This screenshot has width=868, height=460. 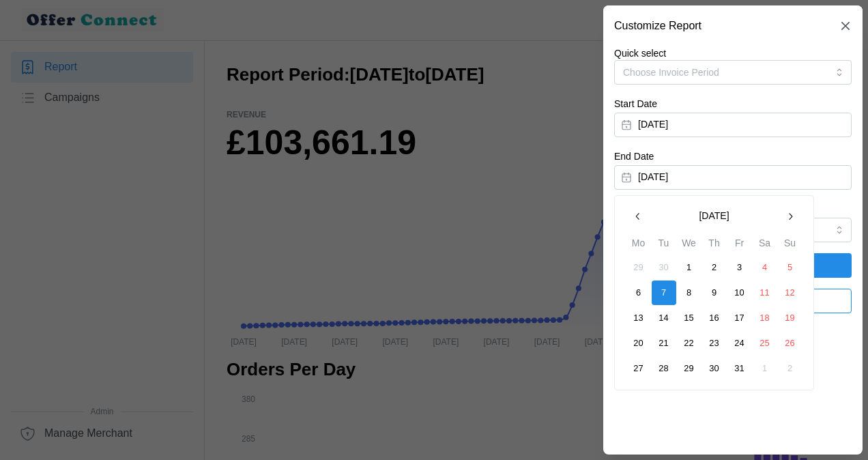 I want to click on button: 8 October 2025, so click(x=689, y=293).